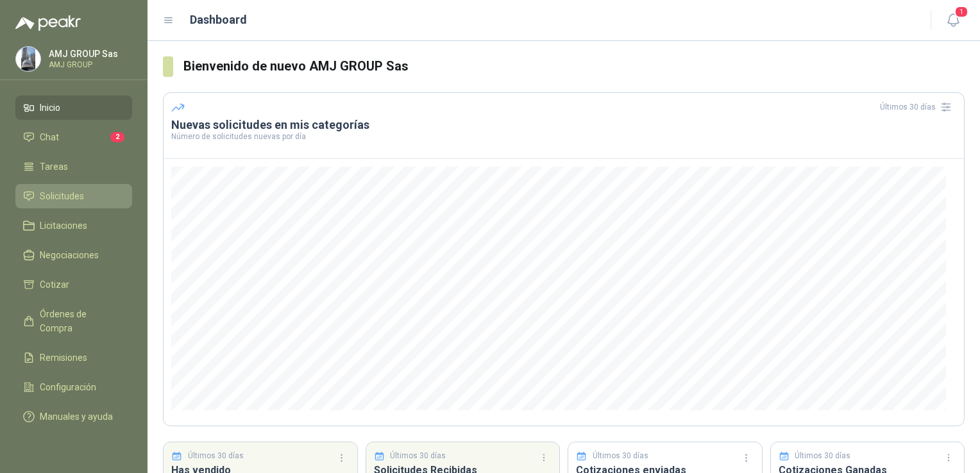 This screenshot has height=473, width=980. I want to click on h3: Nuevas solicitudes en mis categorías, so click(564, 125).